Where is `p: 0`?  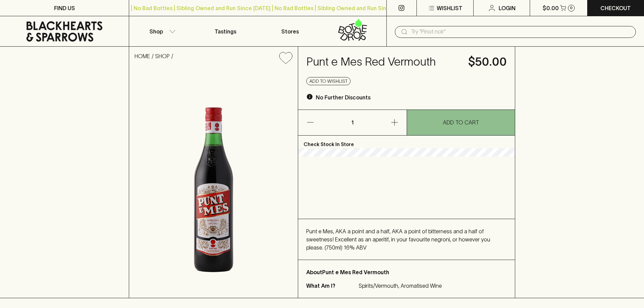
p: 0 is located at coordinates (571, 8).